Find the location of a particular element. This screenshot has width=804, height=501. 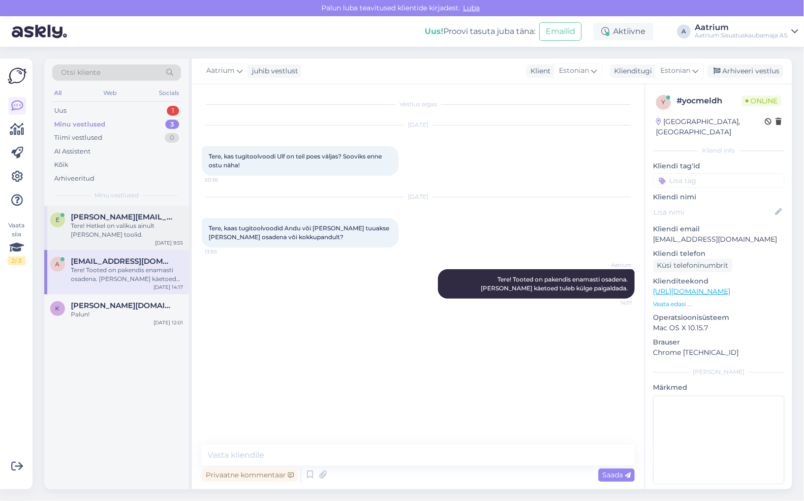

span: K is located at coordinates (58, 308).